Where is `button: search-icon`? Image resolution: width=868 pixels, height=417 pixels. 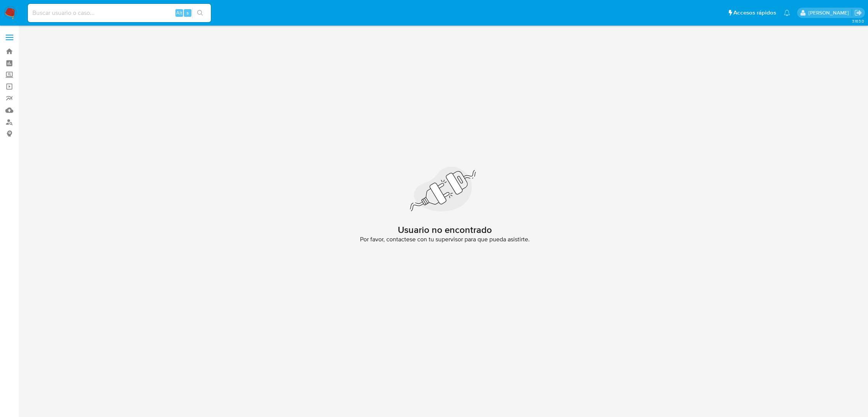
button: search-icon is located at coordinates (200, 12).